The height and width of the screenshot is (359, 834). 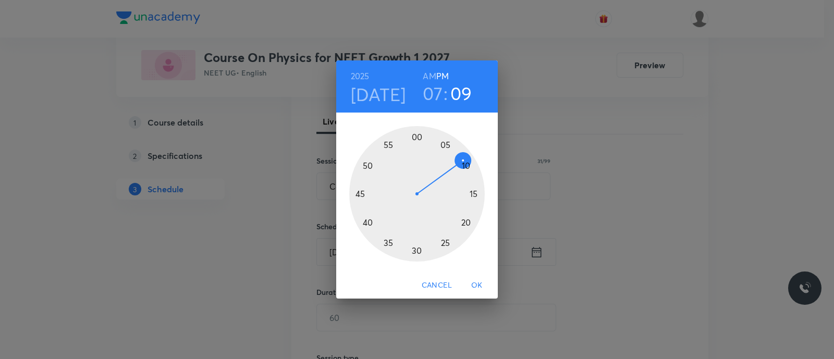 I want to click on button: PM, so click(x=442, y=76).